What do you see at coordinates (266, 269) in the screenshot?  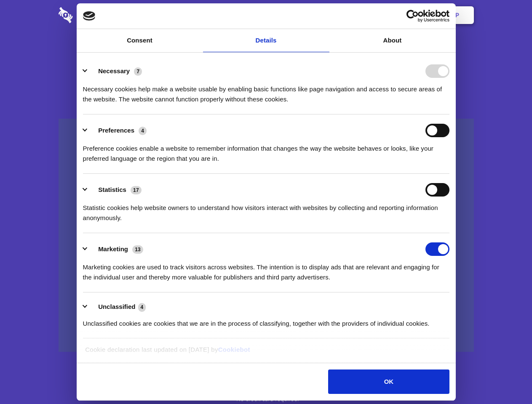 I see `div: Marketing cookies are used to track visitors across websites. The intention is to display ads tha...` at bounding box center [266, 269].